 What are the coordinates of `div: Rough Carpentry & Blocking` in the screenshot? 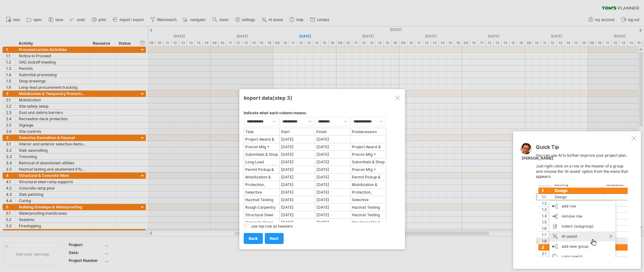 It's located at (262, 207).